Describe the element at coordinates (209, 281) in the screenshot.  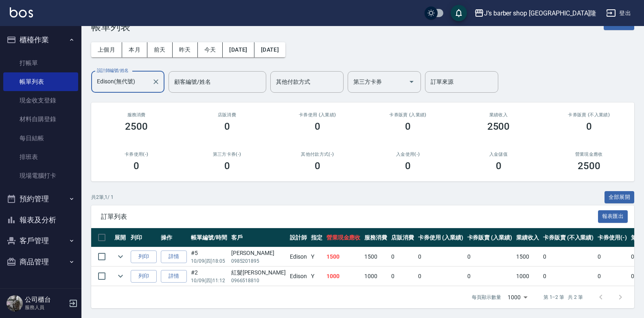
I see `p: 10/09 (四) 11:12` at that location.